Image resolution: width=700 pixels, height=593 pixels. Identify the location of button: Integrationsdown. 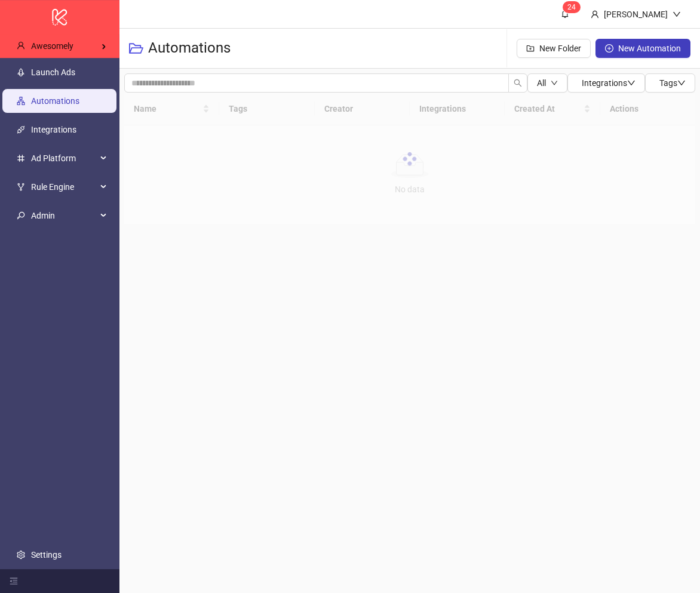
(606, 83).